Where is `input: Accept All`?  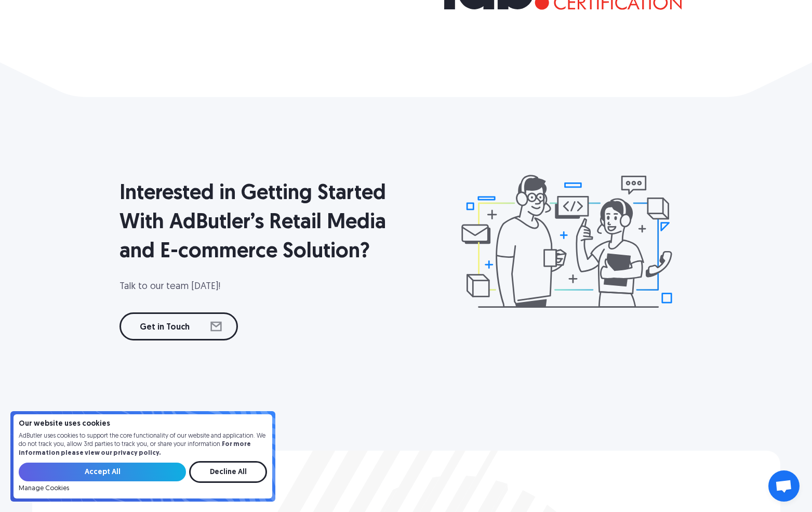
input: Accept All is located at coordinates (102, 472).